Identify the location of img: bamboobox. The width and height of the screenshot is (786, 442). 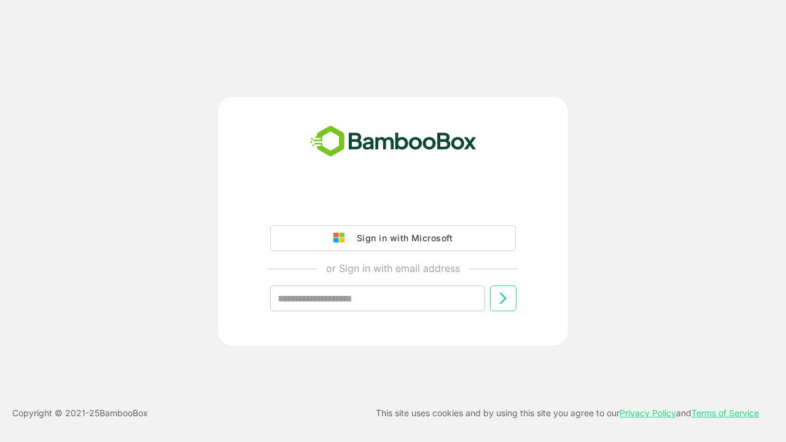
(393, 142).